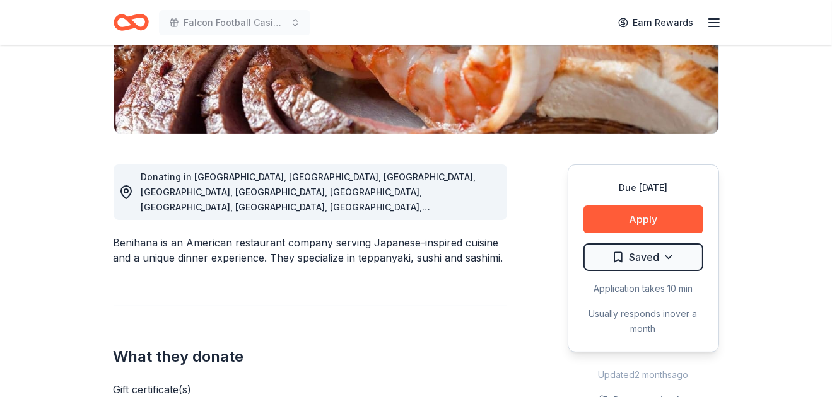  Describe the element at coordinates (643, 257) in the screenshot. I see `button: Saved` at that location.